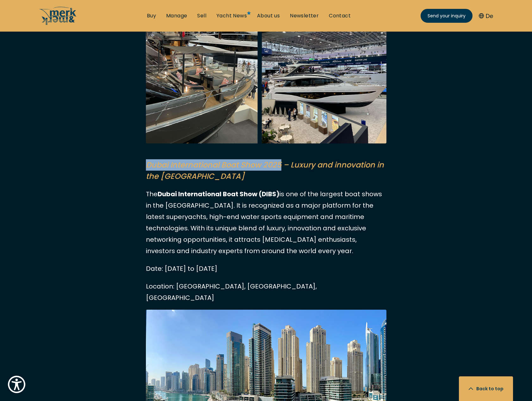 The height and width of the screenshot is (401, 532). What do you see at coordinates (201, 16) in the screenshot?
I see `a: Sell` at bounding box center [201, 16].